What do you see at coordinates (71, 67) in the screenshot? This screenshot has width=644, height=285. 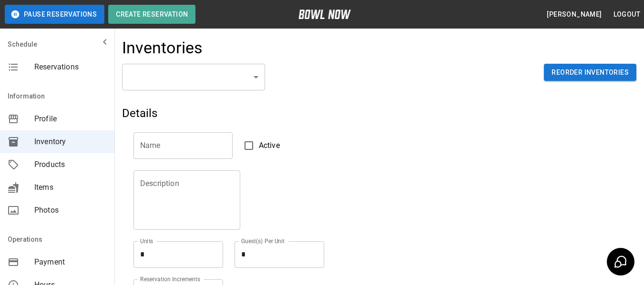 I see `span: Reservations` at bounding box center [71, 67].